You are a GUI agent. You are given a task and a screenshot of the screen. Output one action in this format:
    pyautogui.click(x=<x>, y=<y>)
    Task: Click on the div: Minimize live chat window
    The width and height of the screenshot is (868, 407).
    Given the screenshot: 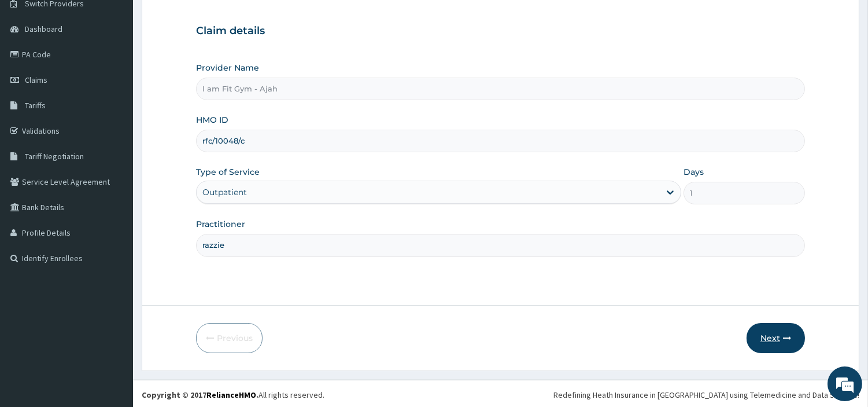 What is the action you would take?
    pyautogui.click(x=203, y=20)
    